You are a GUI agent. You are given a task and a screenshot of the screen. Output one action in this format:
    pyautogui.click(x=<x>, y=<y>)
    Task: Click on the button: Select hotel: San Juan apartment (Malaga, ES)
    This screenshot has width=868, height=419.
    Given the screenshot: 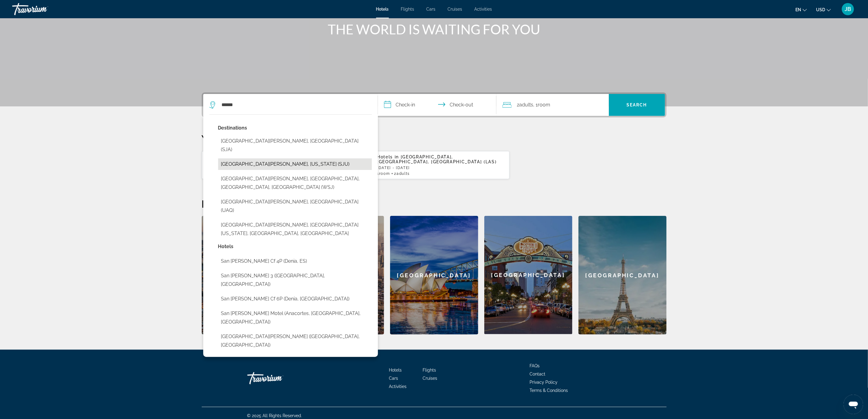 What is the action you would take?
    pyautogui.click(x=295, y=341)
    